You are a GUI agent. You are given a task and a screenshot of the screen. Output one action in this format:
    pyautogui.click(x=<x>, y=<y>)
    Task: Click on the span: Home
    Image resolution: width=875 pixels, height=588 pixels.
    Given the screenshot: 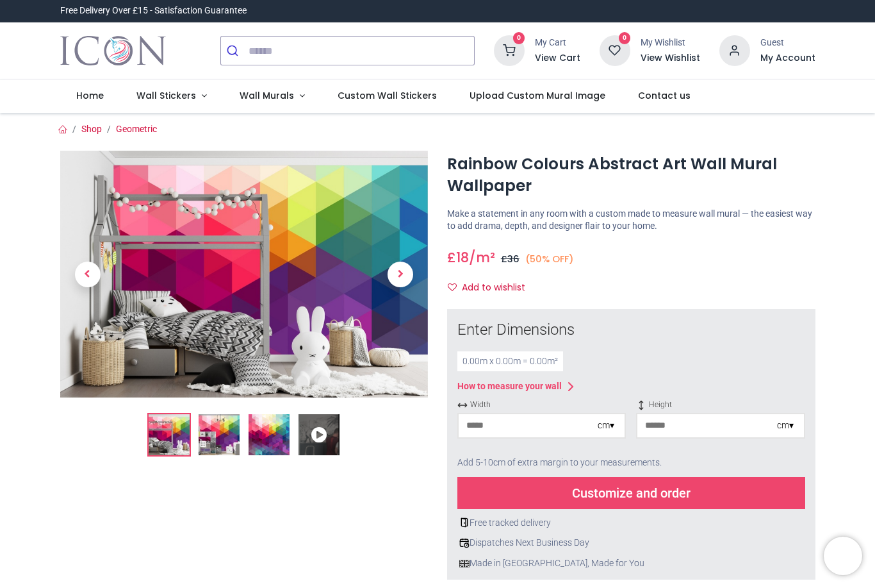 What is the action you would take?
    pyautogui.click(x=90, y=96)
    